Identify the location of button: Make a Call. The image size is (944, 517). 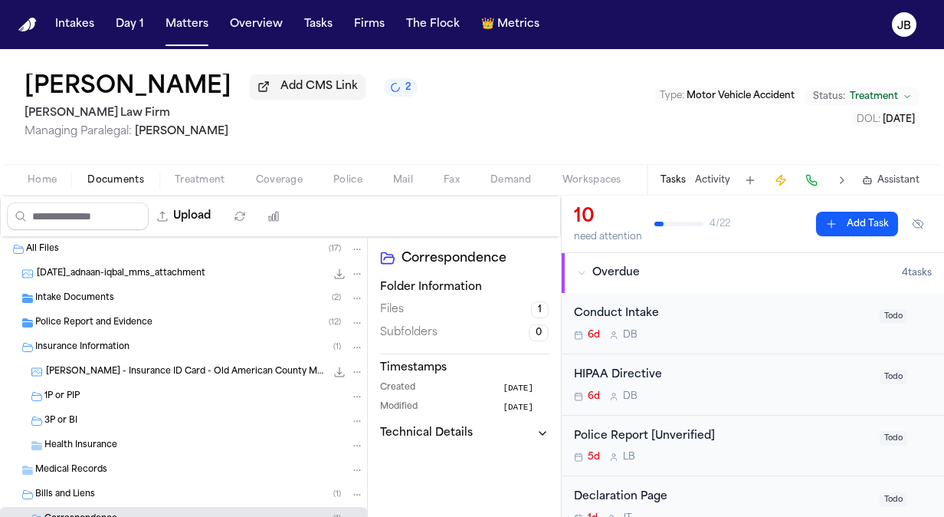
(812, 180).